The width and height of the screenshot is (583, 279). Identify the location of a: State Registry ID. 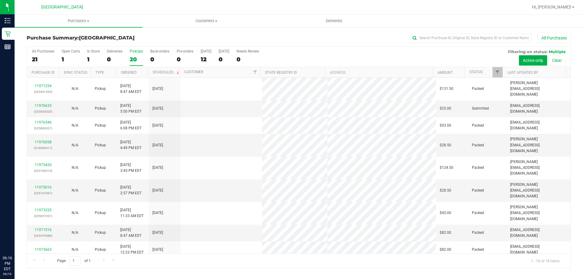
(281, 73).